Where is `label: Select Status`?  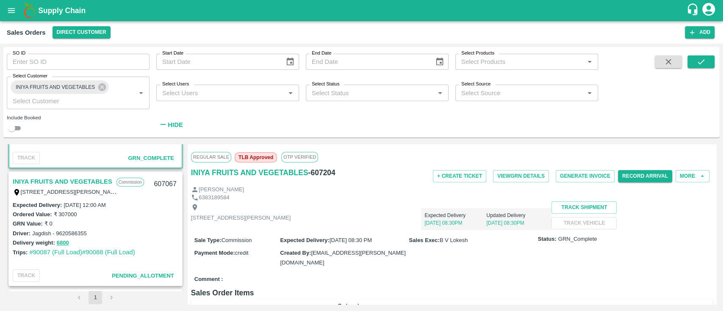 label: Select Status is located at coordinates (326, 84).